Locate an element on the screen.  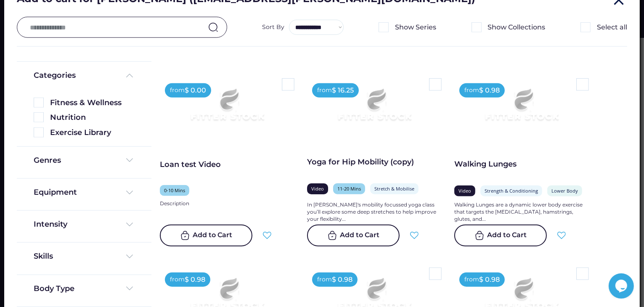
div: Sort By is located at coordinates (273, 27).